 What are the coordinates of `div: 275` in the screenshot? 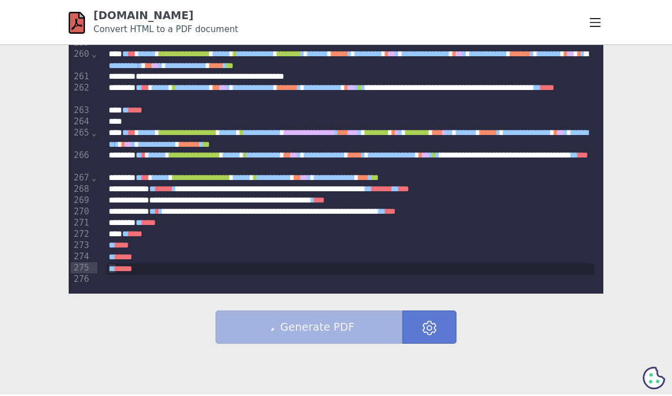 It's located at (80, 268).